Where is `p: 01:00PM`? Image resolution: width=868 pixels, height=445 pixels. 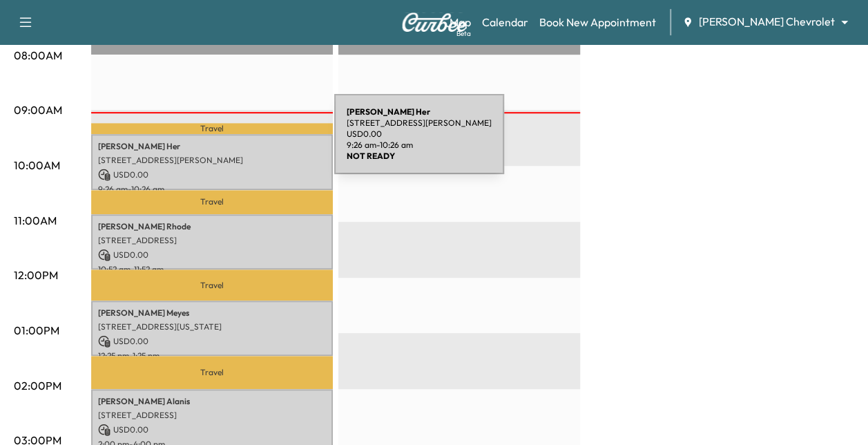 p: 01:00PM is located at coordinates (37, 330).